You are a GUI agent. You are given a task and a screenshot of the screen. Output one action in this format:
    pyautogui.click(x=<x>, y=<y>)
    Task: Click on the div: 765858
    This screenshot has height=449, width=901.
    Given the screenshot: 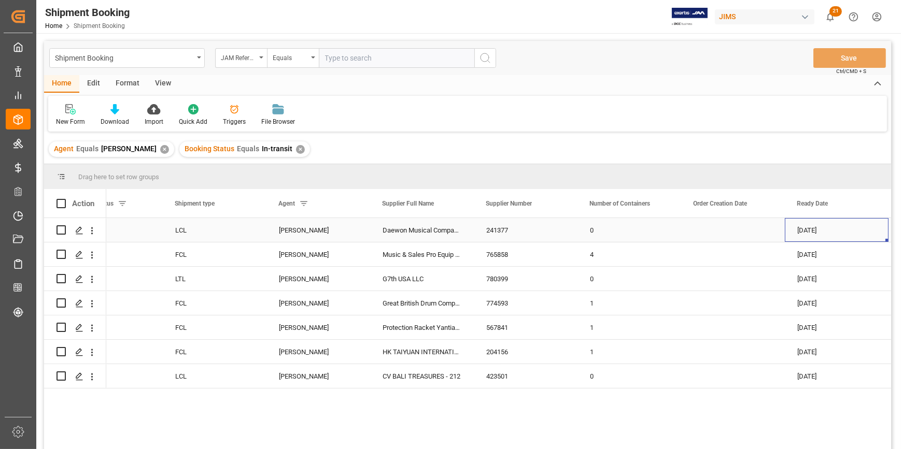 What is the action you would take?
    pyautogui.click(x=526, y=255)
    